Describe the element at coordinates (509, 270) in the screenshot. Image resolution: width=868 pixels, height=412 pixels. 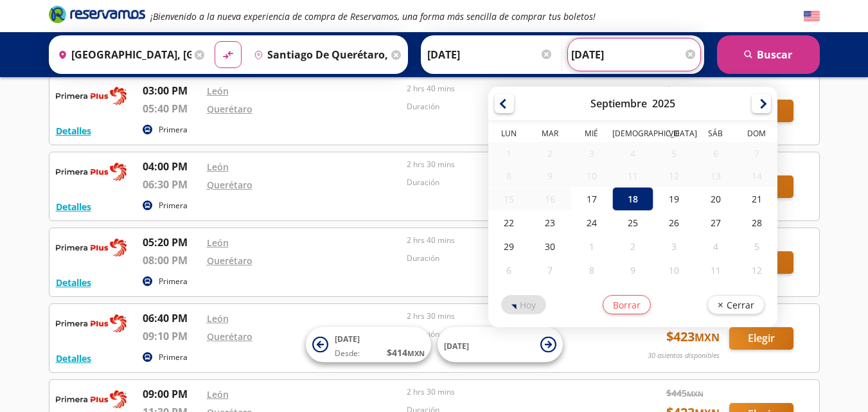
I see `div: 06-Oct-25` at that location.